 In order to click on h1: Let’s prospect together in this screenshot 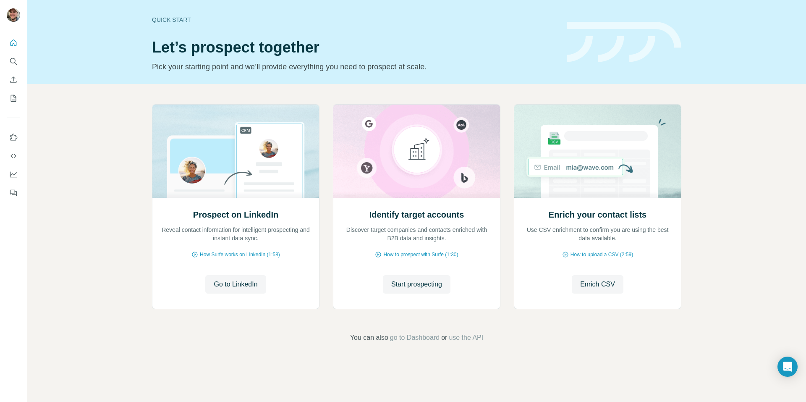, I will do `click(355, 47)`.